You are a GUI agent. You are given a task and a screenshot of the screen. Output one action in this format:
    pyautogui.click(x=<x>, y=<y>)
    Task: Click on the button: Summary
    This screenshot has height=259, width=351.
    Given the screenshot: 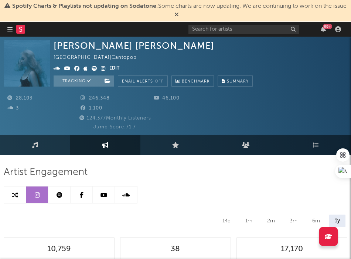 What is the action you would take?
    pyautogui.click(x=235, y=81)
    